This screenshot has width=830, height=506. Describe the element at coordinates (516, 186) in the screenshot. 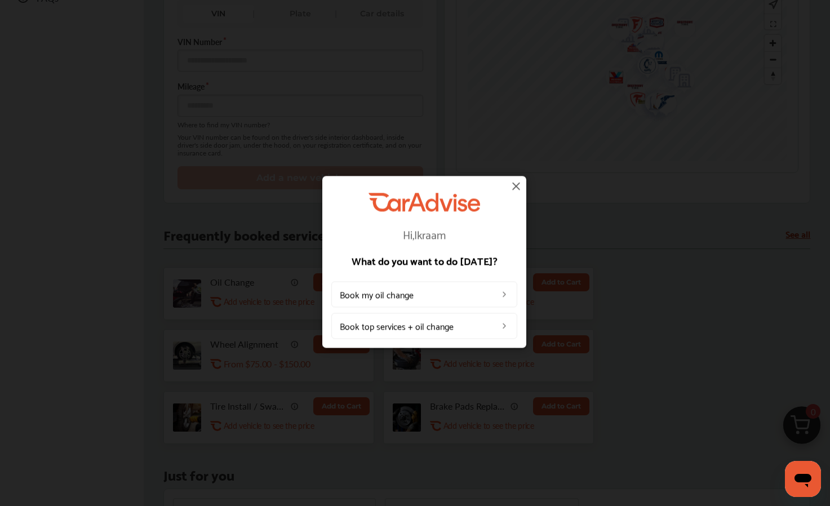

I see `img: close-icon.a004319c.svg` at that location.